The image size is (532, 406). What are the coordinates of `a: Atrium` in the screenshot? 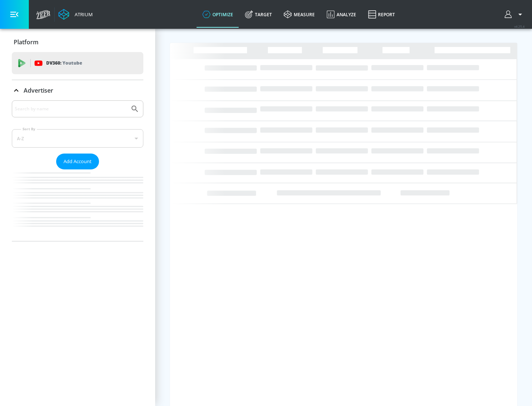 It's located at (76, 14).